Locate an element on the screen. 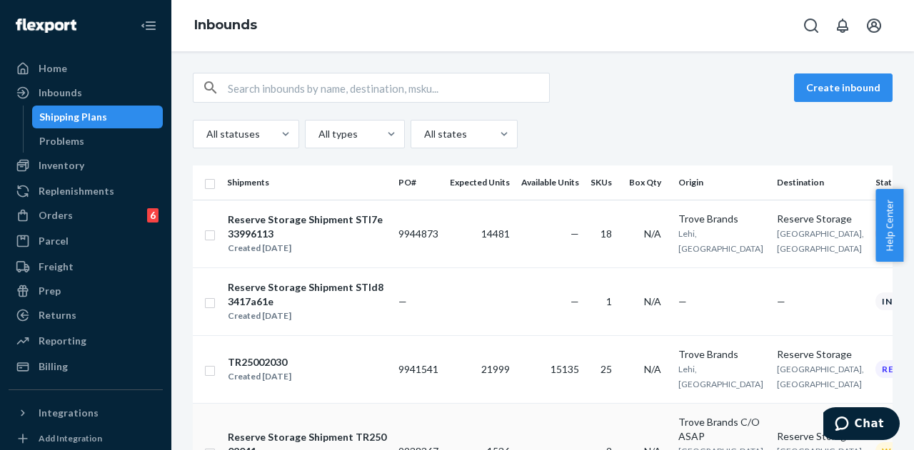 The width and height of the screenshot is (914, 450). div: Orders is located at coordinates (56, 216).